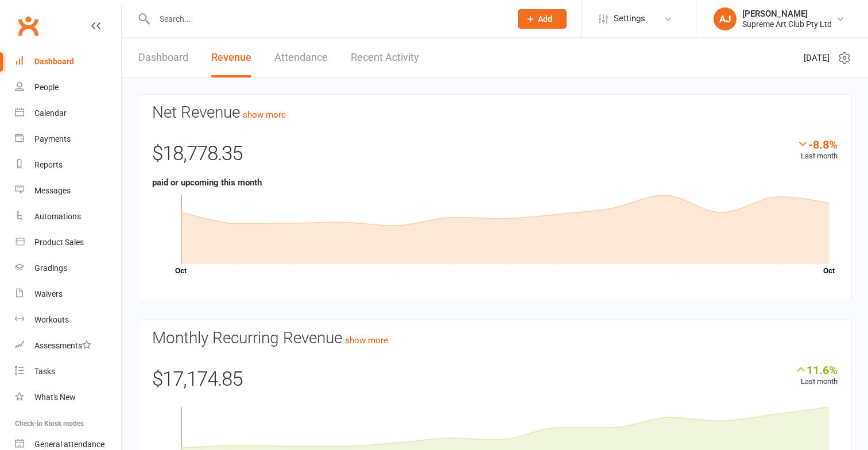  What do you see at coordinates (68, 217) in the screenshot?
I see `a: Automations` at bounding box center [68, 217].